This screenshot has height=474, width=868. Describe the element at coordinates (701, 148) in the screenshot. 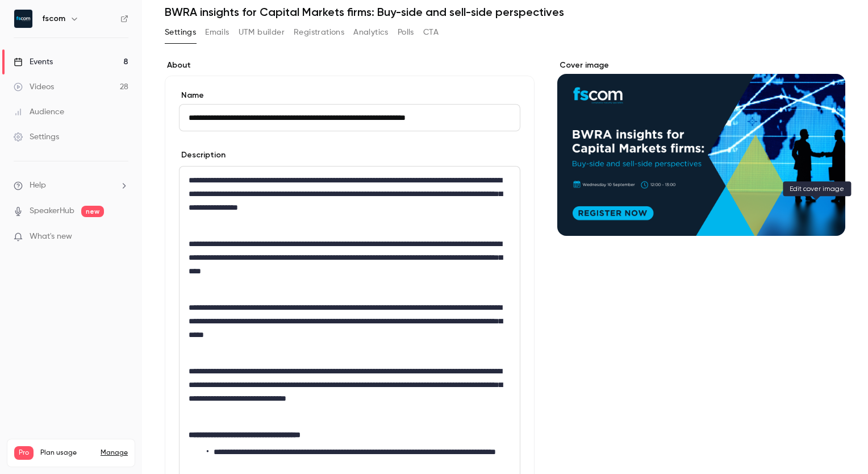

I see `section: Cover image` at that location.